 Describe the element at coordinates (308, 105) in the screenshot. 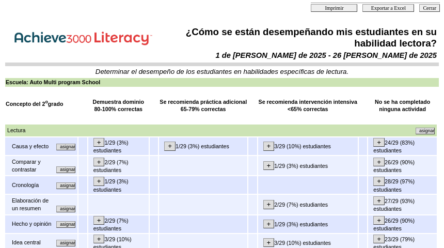

I see `td: Se recomienda intervención intensiva <65% correctas` at that location.